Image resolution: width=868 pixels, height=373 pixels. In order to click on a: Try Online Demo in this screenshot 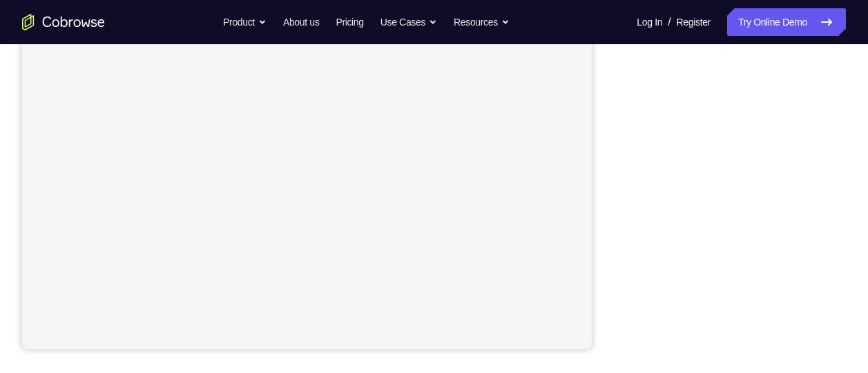, I will do `click(787, 22)`.